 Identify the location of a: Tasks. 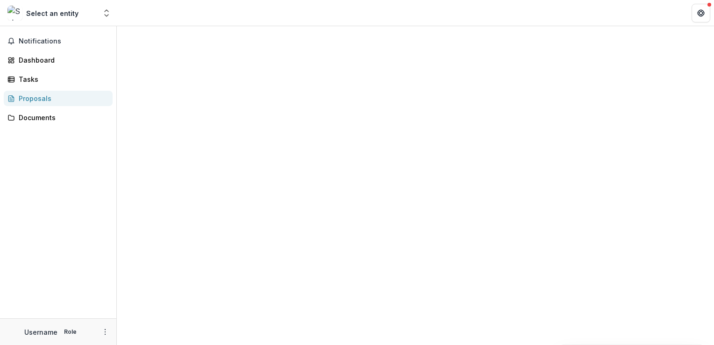
(58, 79).